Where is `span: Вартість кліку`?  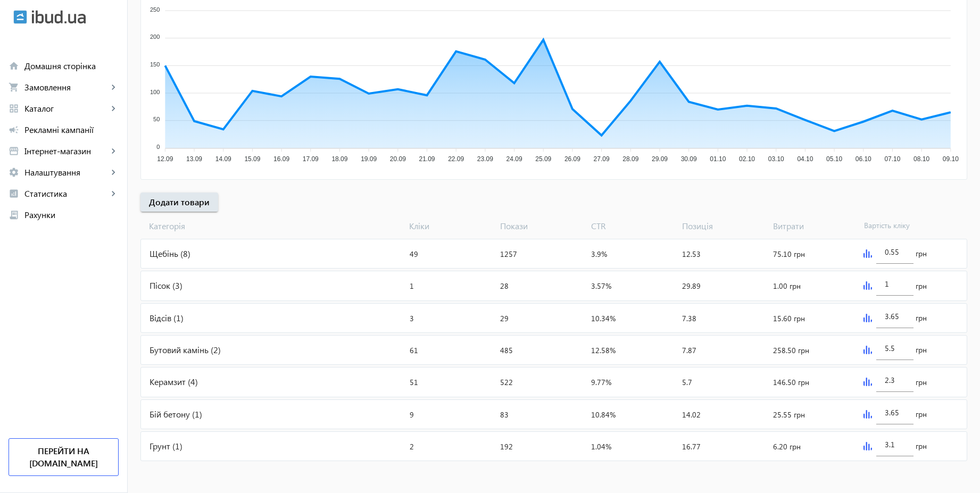
span: Вартість кліку is located at coordinates (905, 226).